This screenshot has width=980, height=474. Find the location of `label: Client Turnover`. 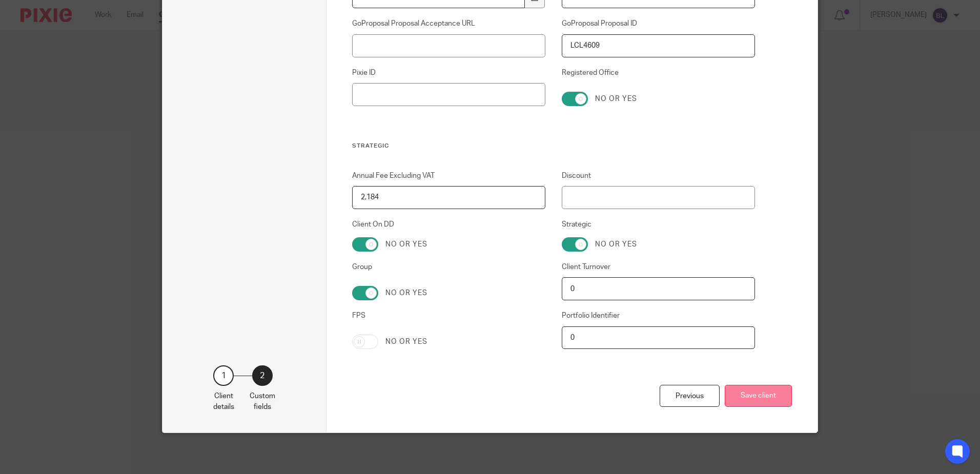

label: Client Turnover is located at coordinates (659, 267).